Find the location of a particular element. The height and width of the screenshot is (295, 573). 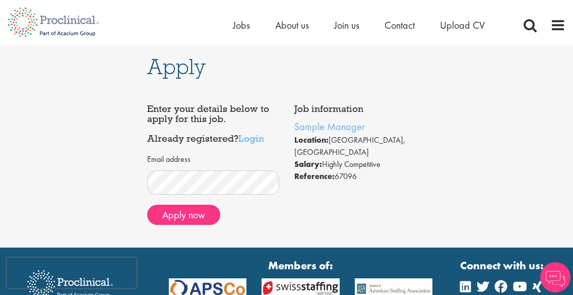

a: Join us is located at coordinates (347, 25).